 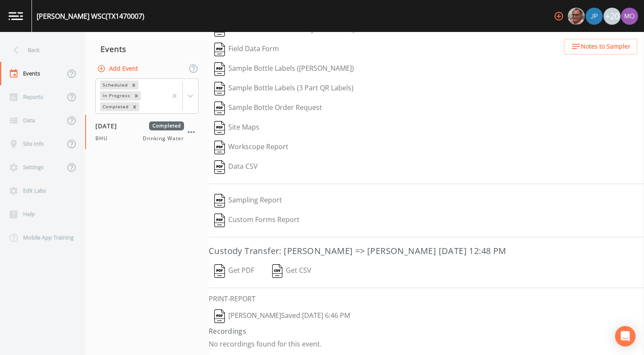 What do you see at coordinates (257, 220) in the screenshot?
I see `button: Custom Forms Report` at bounding box center [257, 220].